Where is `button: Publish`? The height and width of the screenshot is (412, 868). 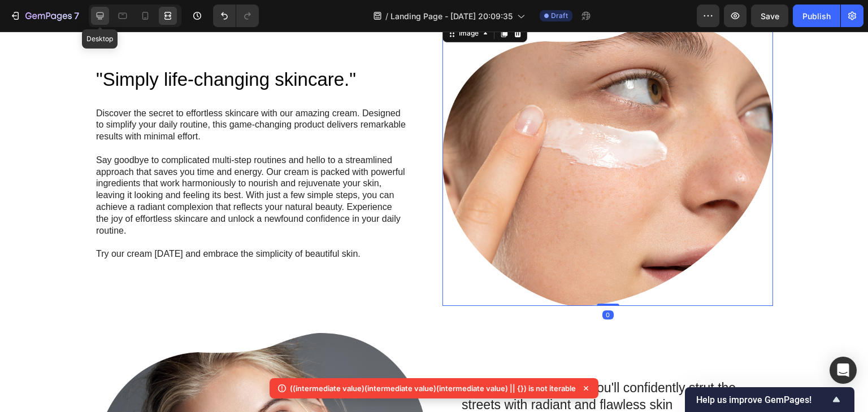 button: Publish is located at coordinates (816, 16).